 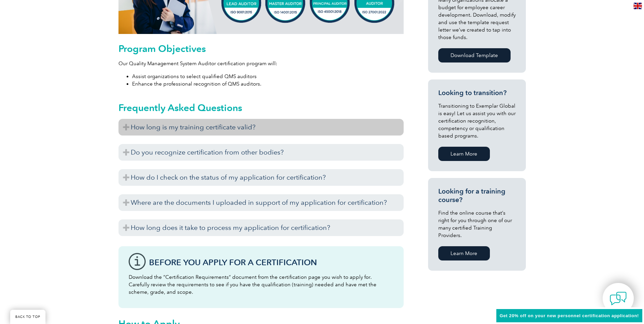 What do you see at coordinates (474, 55) in the screenshot?
I see `a: Download Template` at bounding box center [474, 55].